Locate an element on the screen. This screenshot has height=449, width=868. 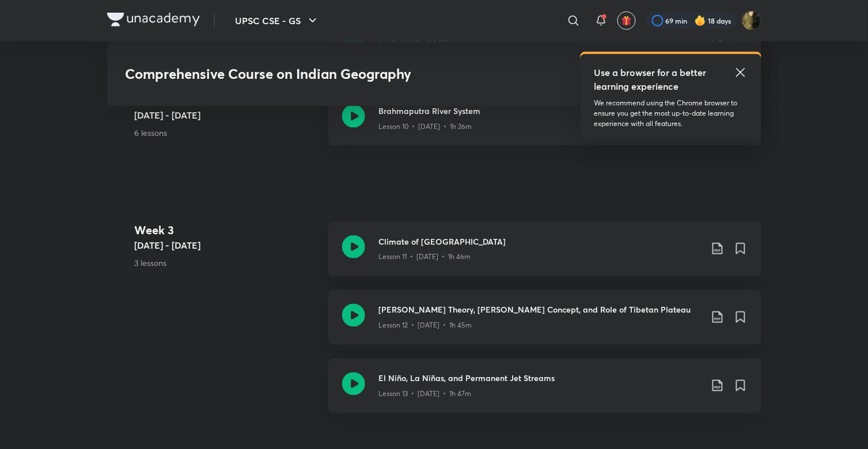
button: avatar is located at coordinates (627, 21).